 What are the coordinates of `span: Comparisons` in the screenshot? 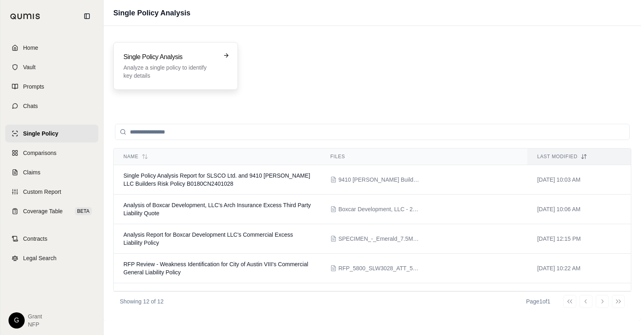 It's located at (40, 153).